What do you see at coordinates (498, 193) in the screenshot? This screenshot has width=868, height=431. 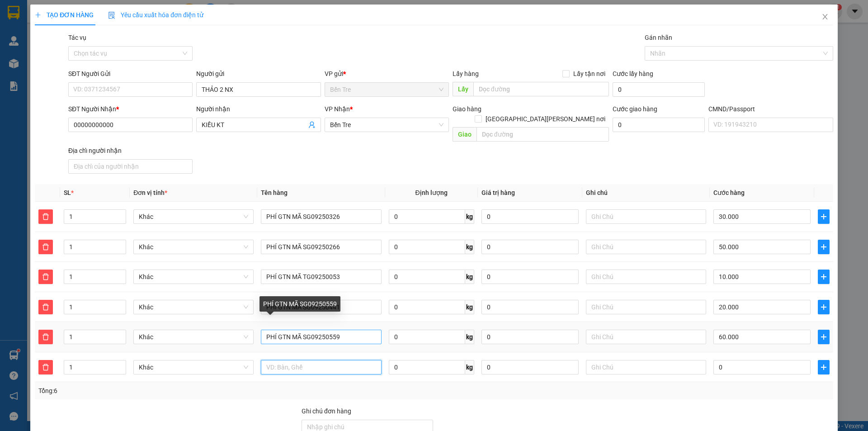 I see `span: Giá trị hàng` at bounding box center [498, 193].